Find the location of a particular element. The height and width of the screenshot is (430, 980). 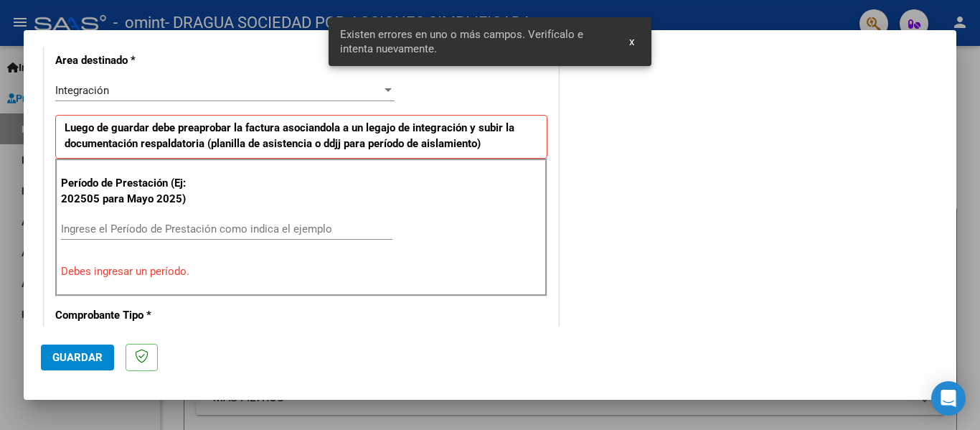

div: Open Intercom Messenger is located at coordinates (948, 398).